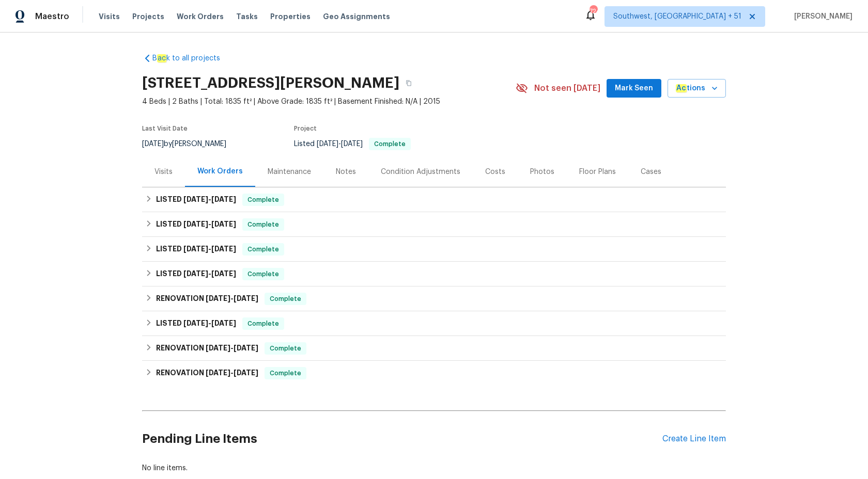  I want to click on div: No line items., so click(434, 469).